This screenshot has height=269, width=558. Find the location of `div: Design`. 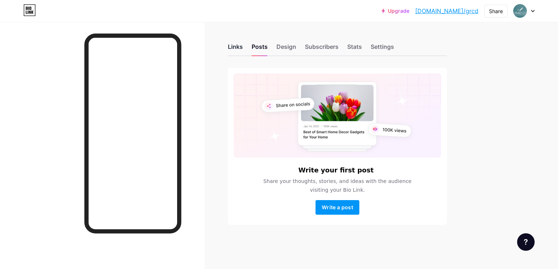

div: Design is located at coordinates (286, 49).